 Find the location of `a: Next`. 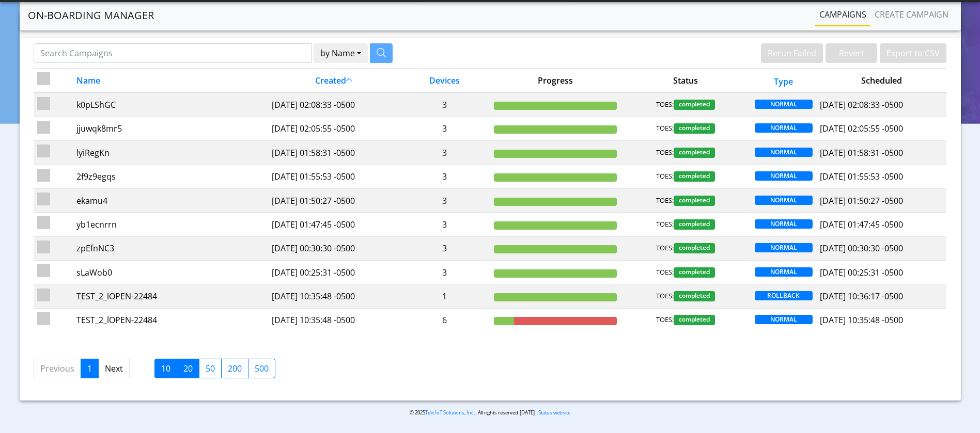

a: Next is located at coordinates (113, 368).